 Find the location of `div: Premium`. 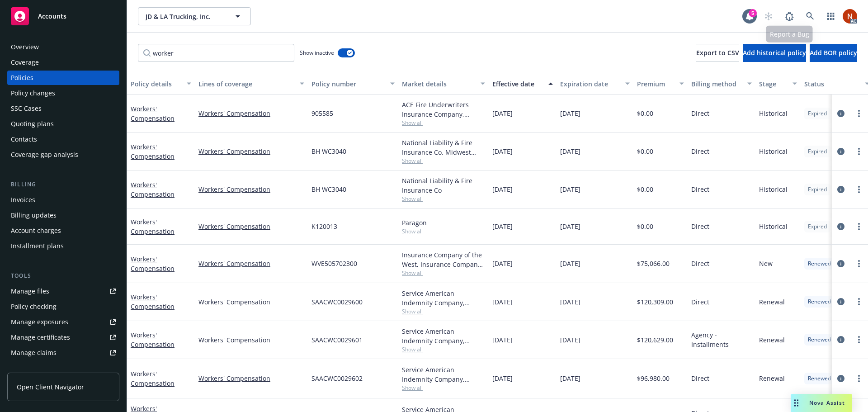

div: Premium is located at coordinates (656, 84).